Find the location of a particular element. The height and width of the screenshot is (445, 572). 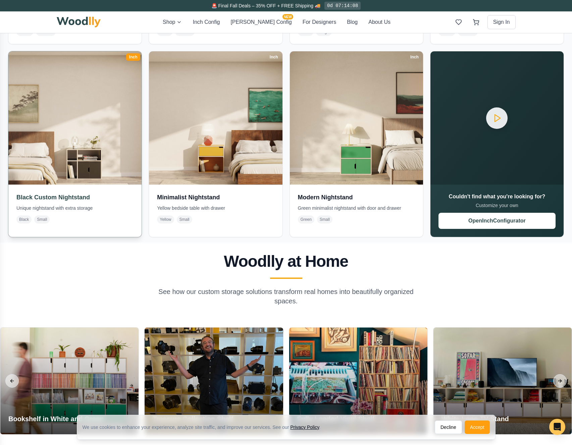

p: Yellow bedside table with drawer is located at coordinates (216, 208).